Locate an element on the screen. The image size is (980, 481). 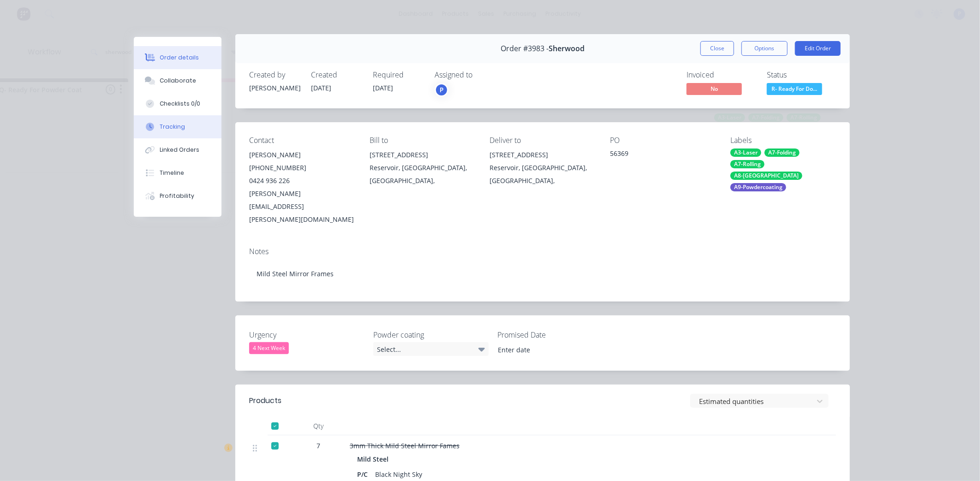
div: A3-Laser is located at coordinates (746, 153).